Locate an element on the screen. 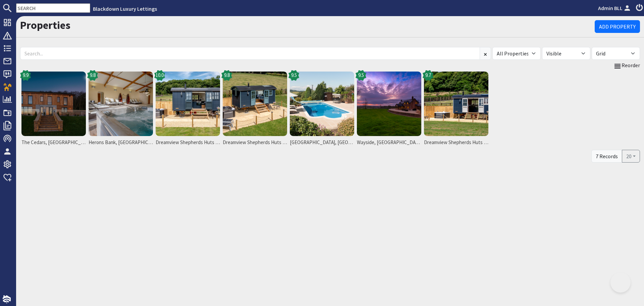 Image resolution: width=644 pixels, height=306 pixels. span: Dreamview Shepherds Huts - Copper Beech is located at coordinates (188, 142).